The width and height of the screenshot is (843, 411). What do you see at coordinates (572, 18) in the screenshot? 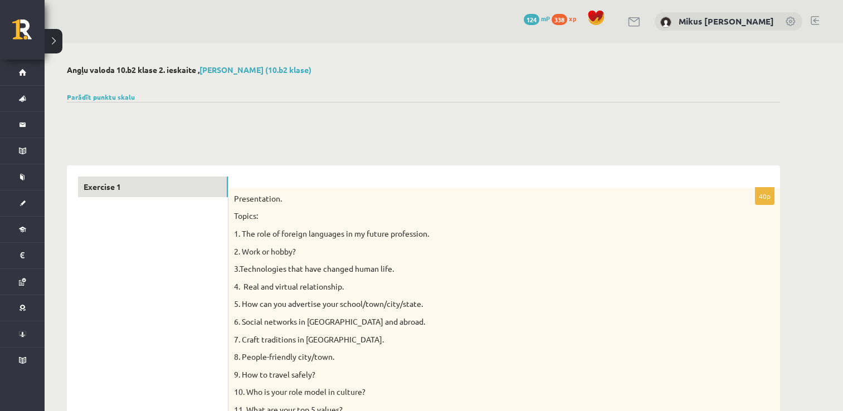
I see `span: xp` at bounding box center [572, 18].